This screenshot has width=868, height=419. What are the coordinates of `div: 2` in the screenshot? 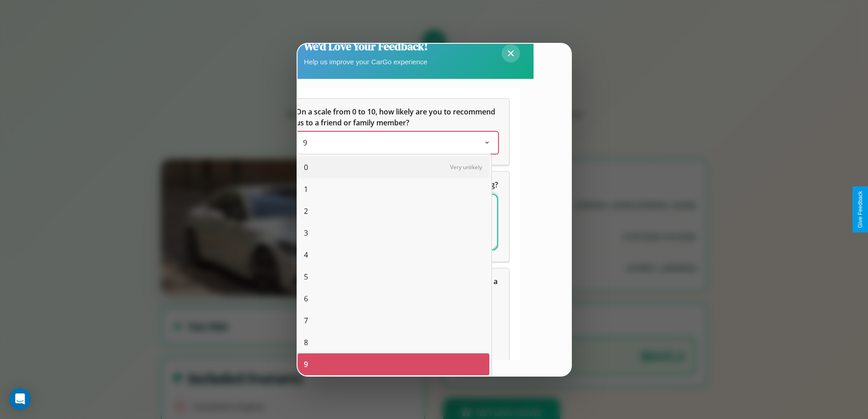 It's located at (393, 211).